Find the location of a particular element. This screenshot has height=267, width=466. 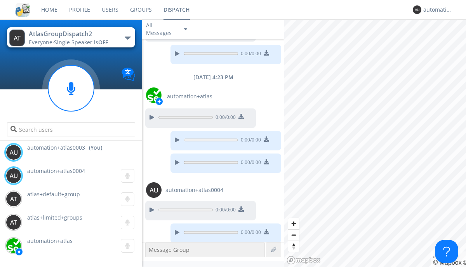

span: atlas+default+group is located at coordinates (54, 194).